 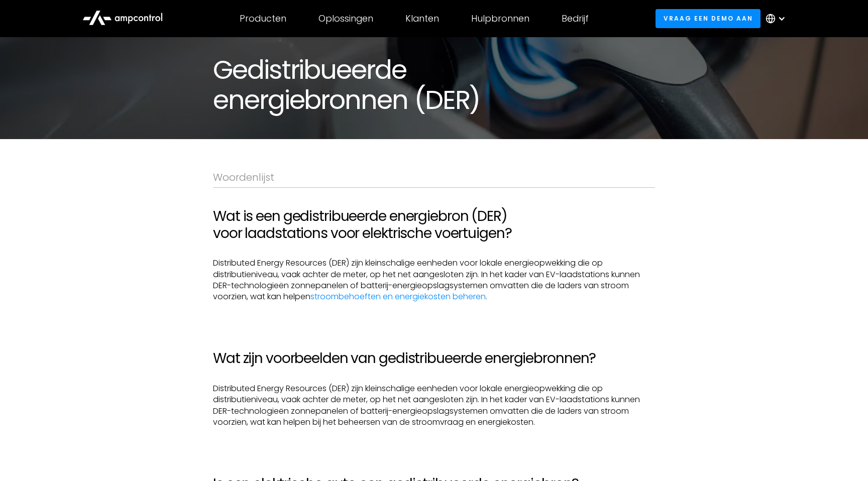 What do you see at coordinates (422, 18) in the screenshot?
I see `div: Klanten` at bounding box center [422, 18].